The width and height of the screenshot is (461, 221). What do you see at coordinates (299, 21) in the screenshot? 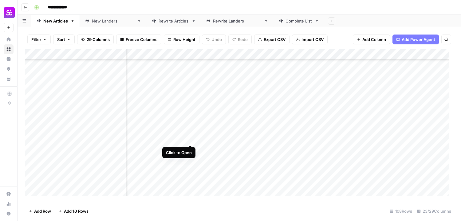
I see `div: Complete List` at bounding box center [299, 21].